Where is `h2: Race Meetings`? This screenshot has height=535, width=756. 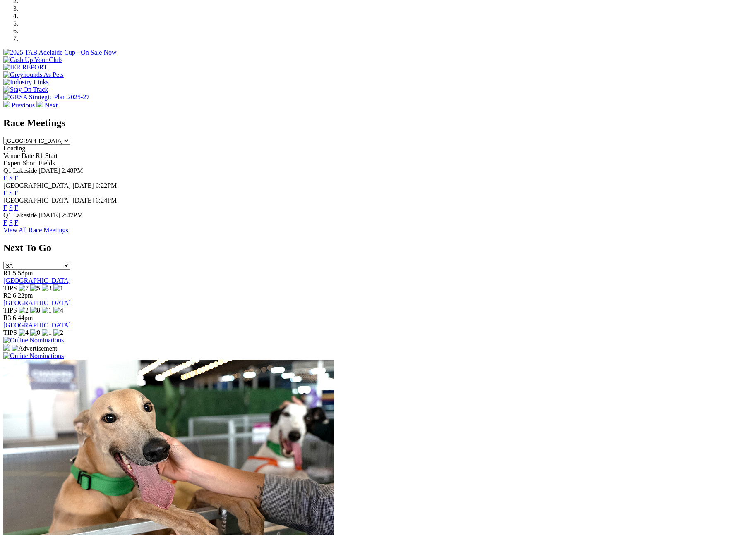
h2: Race Meetings is located at coordinates (378, 123).